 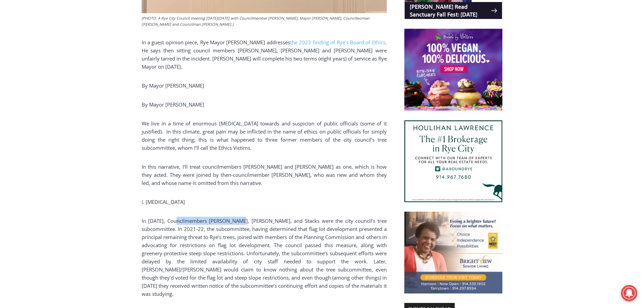 I want to click on img: Brightview Senior Living, so click(x=454, y=253).